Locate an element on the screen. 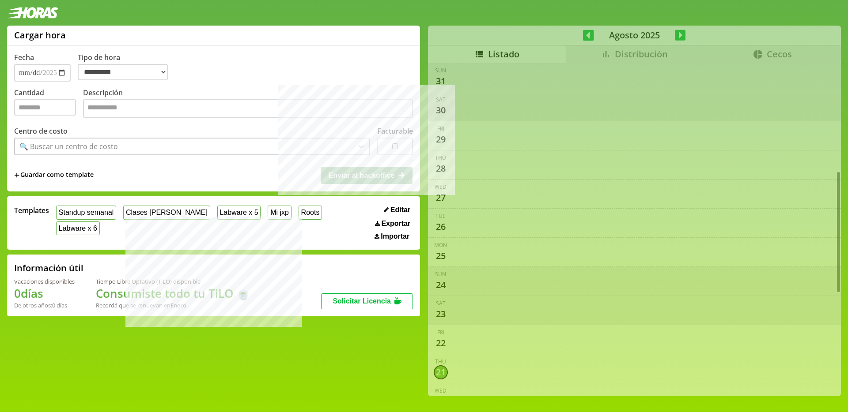  h1: 0 días is located at coordinates (44, 294).